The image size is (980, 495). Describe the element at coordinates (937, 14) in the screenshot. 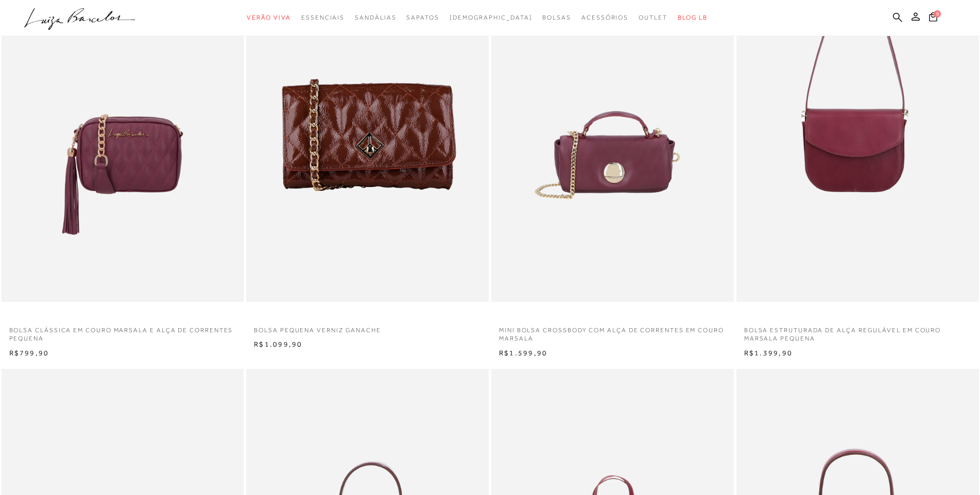

I see `span: 0` at that location.